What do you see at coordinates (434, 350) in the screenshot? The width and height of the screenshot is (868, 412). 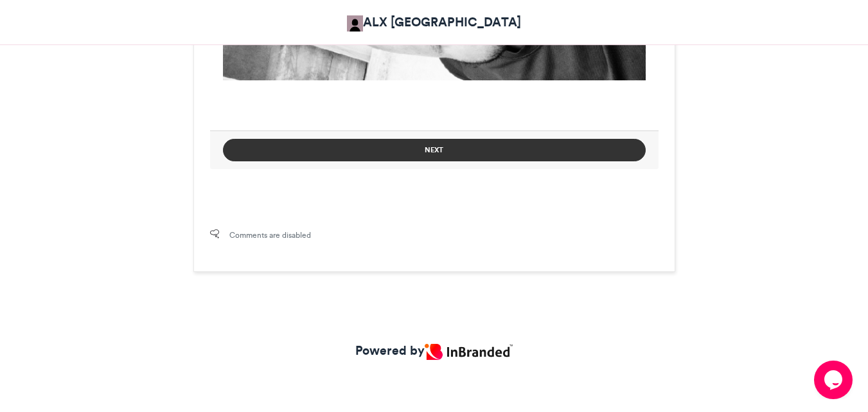 I see `a: Powered by` at bounding box center [434, 350].